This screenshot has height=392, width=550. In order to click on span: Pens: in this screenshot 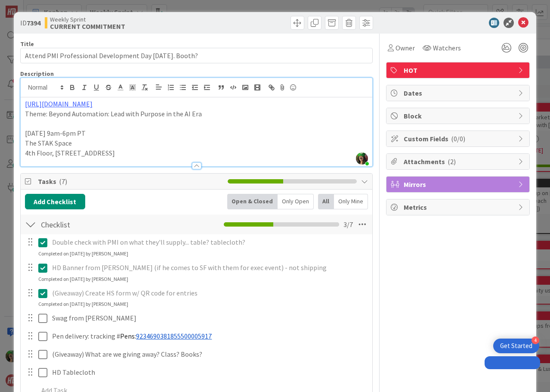, I will do `click(128, 336)`.